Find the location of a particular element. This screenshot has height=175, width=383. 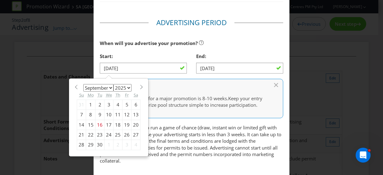

div: 13 is located at coordinates (136, 115).